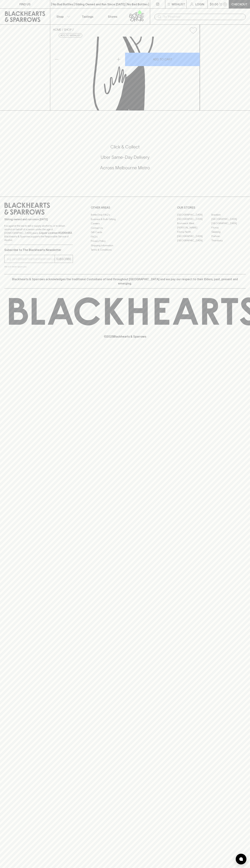 The image size is (250, 868). What do you see at coordinates (125, 208) in the screenshot?
I see `p: OTHER AREAS` at bounding box center [125, 208].